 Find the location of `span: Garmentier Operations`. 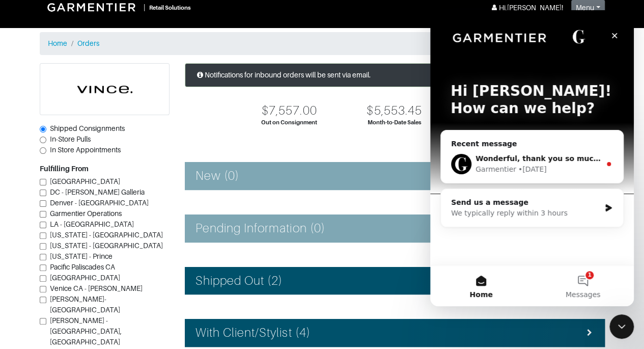

span: Garmentier Operations is located at coordinates (85, 214).